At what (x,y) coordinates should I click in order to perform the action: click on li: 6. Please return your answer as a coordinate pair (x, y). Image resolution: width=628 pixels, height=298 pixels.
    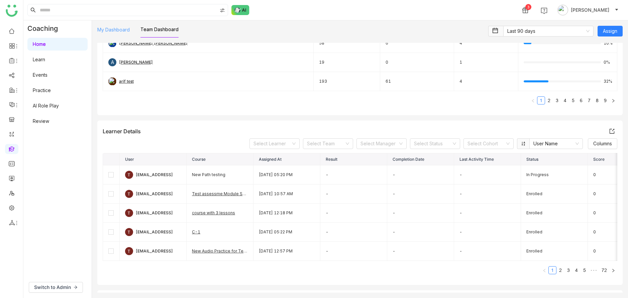
    Looking at the image, I should click on (582, 100).